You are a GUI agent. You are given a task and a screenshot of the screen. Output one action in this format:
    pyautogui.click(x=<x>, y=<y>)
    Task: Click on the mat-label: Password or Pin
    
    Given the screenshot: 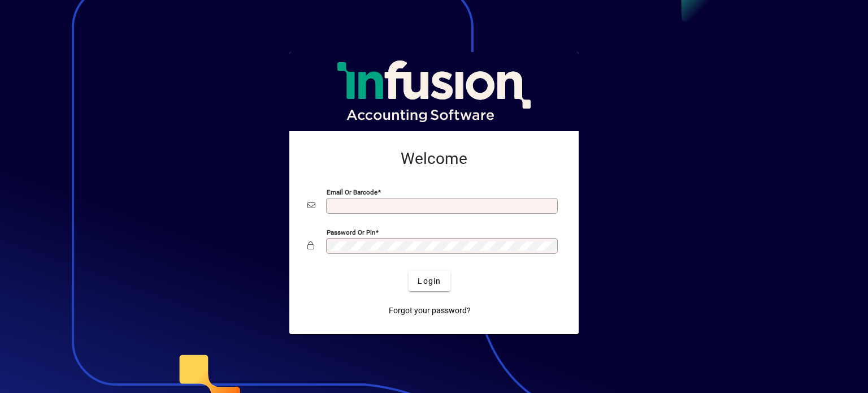 What is the action you would take?
    pyautogui.click(x=351, y=232)
    